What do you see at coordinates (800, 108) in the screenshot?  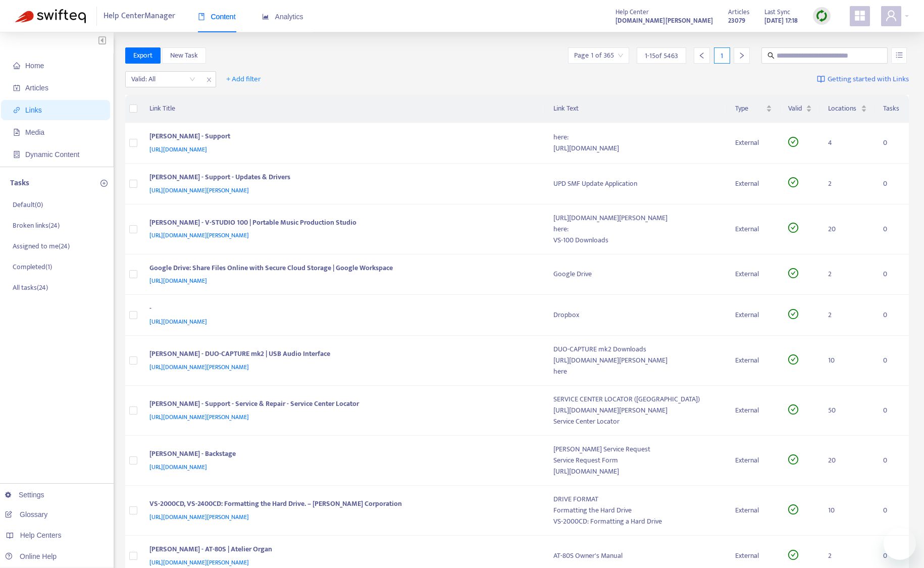 I see `th: Valid` at bounding box center [800, 108].